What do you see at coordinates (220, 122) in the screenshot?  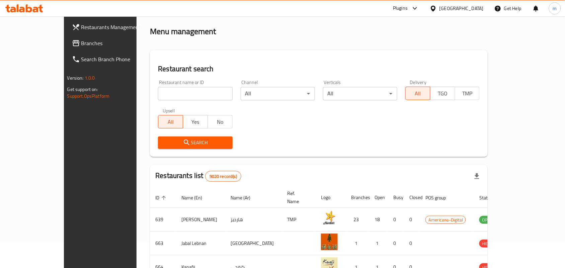 I see `span: No` at bounding box center [220, 122].